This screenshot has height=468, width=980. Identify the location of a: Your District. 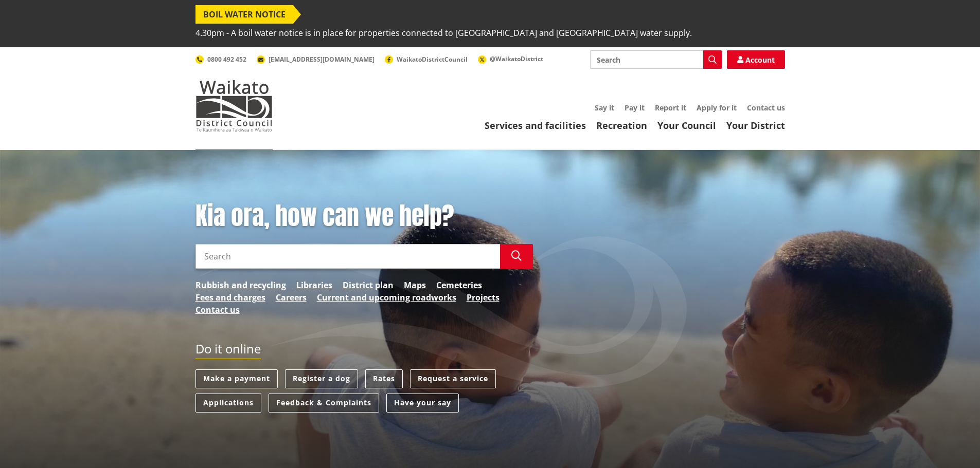
(755, 126).